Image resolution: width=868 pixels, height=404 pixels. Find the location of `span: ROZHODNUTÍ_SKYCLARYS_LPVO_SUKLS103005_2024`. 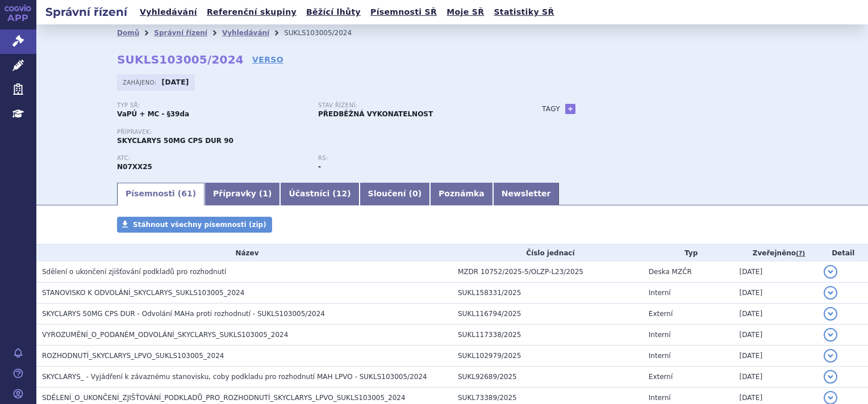

span: ROZHODNUTÍ_SKYCLARYS_LPVO_SUKLS103005_2024 is located at coordinates (133, 356).